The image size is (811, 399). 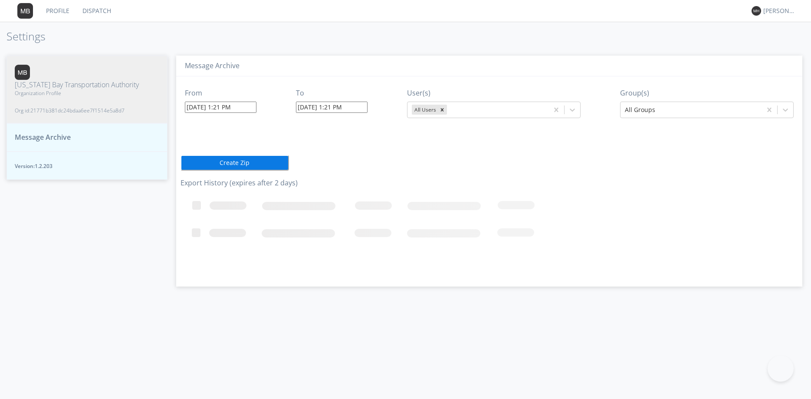 I want to click on button: Version:1.2.203, so click(x=87, y=165).